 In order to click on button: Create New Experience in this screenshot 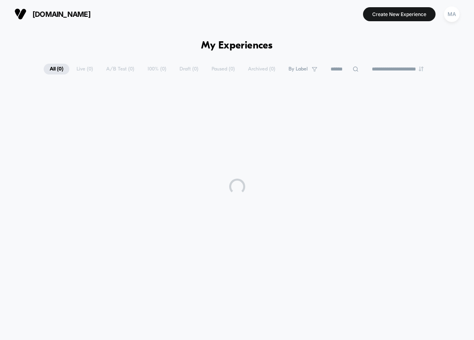, I will do `click(399, 14)`.